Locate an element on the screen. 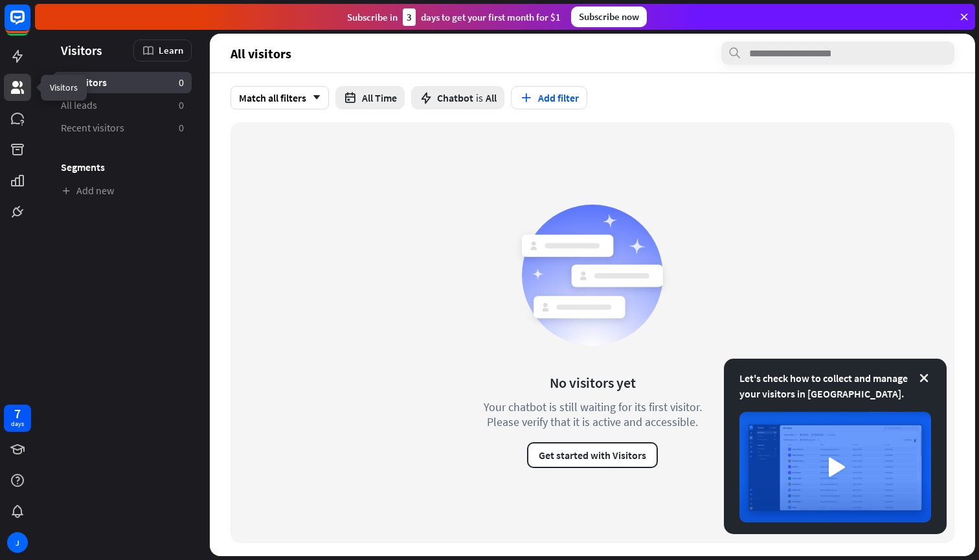 The image size is (979, 560). a: All leads 0 is located at coordinates (122, 105).